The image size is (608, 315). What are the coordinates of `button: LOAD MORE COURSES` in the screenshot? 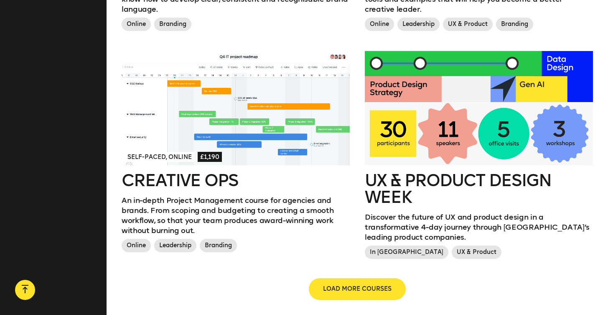 It's located at (357, 289).